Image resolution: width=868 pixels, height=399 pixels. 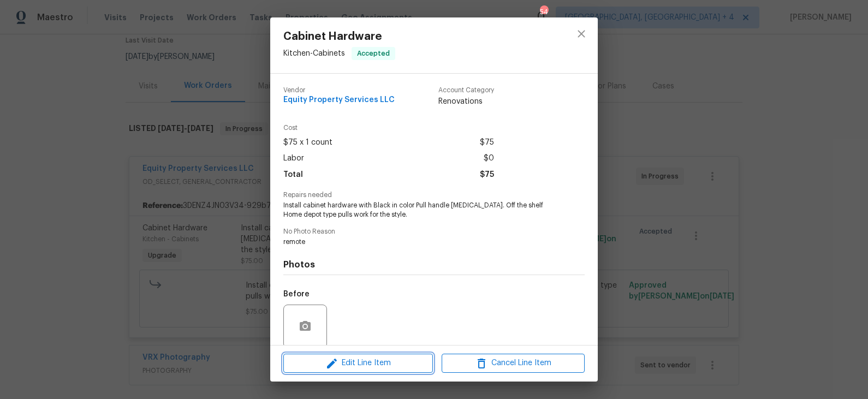 I want to click on div: 54, so click(x=543, y=12).